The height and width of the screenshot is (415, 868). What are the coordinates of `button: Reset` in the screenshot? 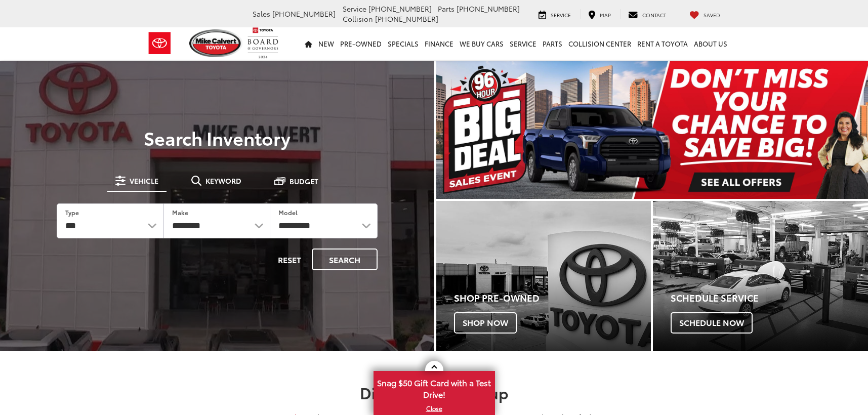 It's located at (289, 259).